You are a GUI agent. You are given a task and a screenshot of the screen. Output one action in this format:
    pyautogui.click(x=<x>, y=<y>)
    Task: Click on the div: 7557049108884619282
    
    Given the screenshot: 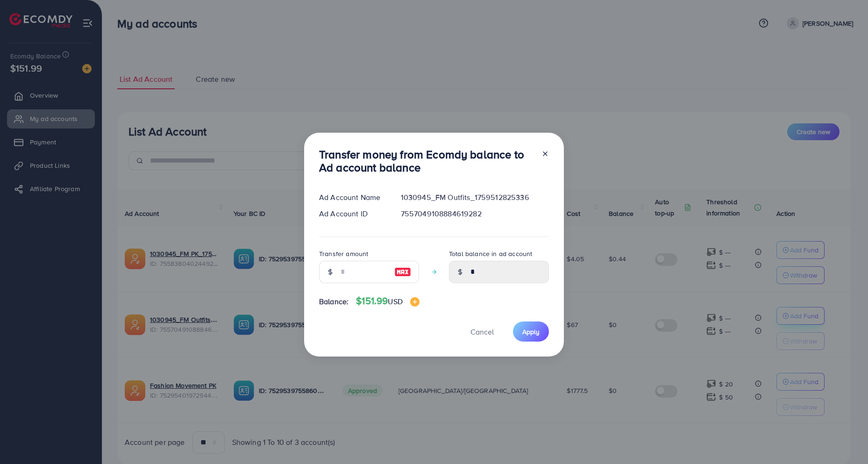 What is the action you would take?
    pyautogui.click(x=474, y=214)
    